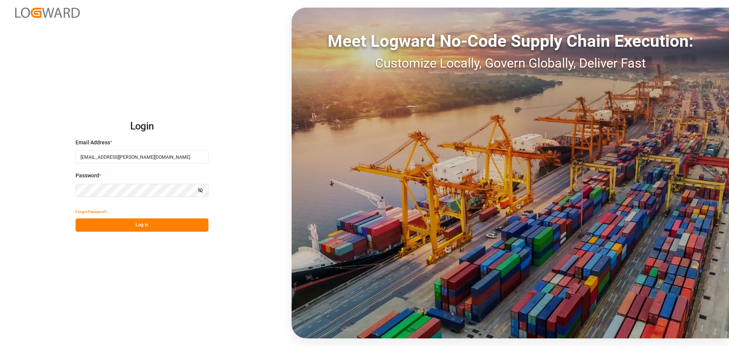 The width and height of the screenshot is (729, 346). I want to click on span: Password, so click(87, 175).